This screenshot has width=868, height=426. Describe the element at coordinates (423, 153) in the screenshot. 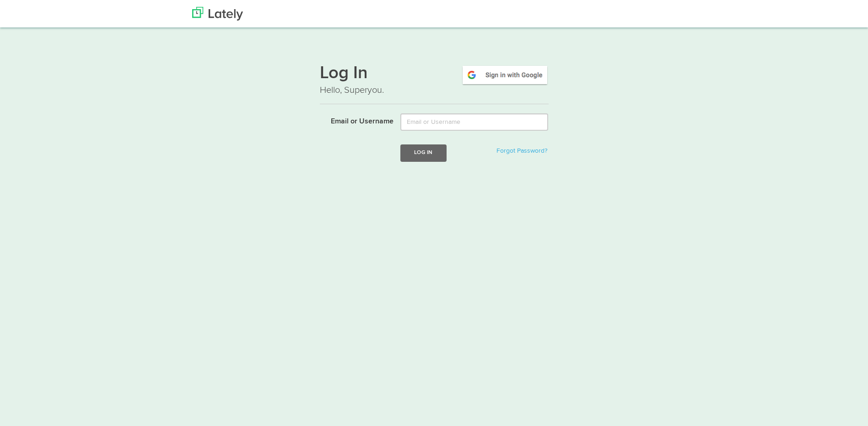

I see `button: Log In` at that location.